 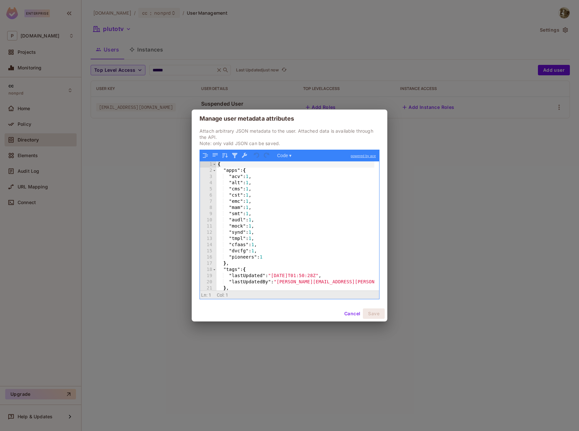 I want to click on button: Compact JSON data, remove all whitespaces (Ctrl+Shift+I), so click(x=215, y=156).